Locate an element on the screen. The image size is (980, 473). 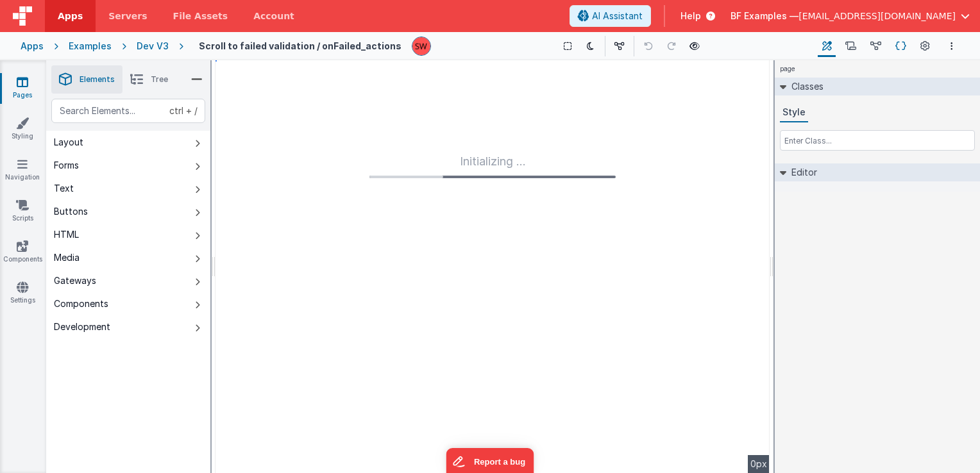
div: 0px is located at coordinates (759, 464).